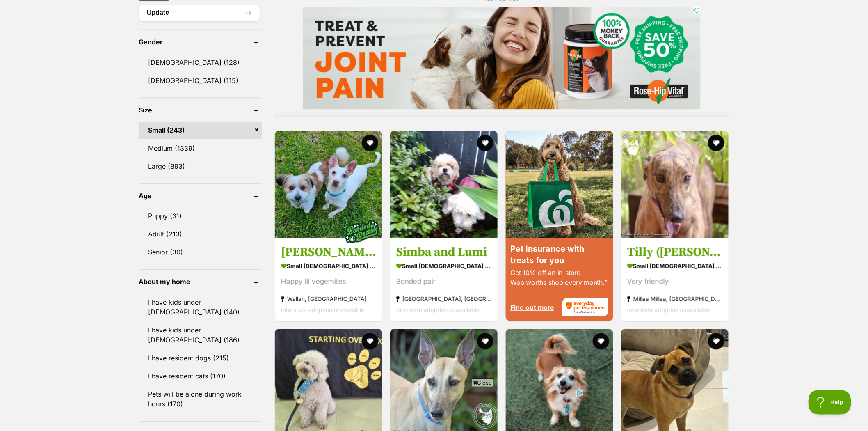 This screenshot has width=868, height=431. Describe the element at coordinates (200, 281) in the screenshot. I see `header: About my home` at that location.